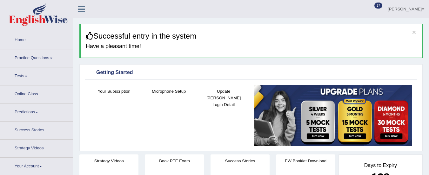 The image size is (429, 175). I want to click on h4: Success Stories, so click(240, 161).